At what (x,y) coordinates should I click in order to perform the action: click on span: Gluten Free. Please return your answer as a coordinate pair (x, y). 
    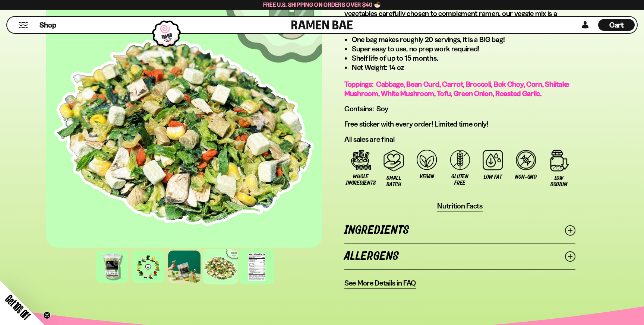
    Looking at the image, I should click on (460, 180).